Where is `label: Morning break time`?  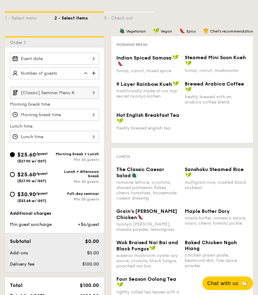
label: Morning break time is located at coordinates (54, 104).